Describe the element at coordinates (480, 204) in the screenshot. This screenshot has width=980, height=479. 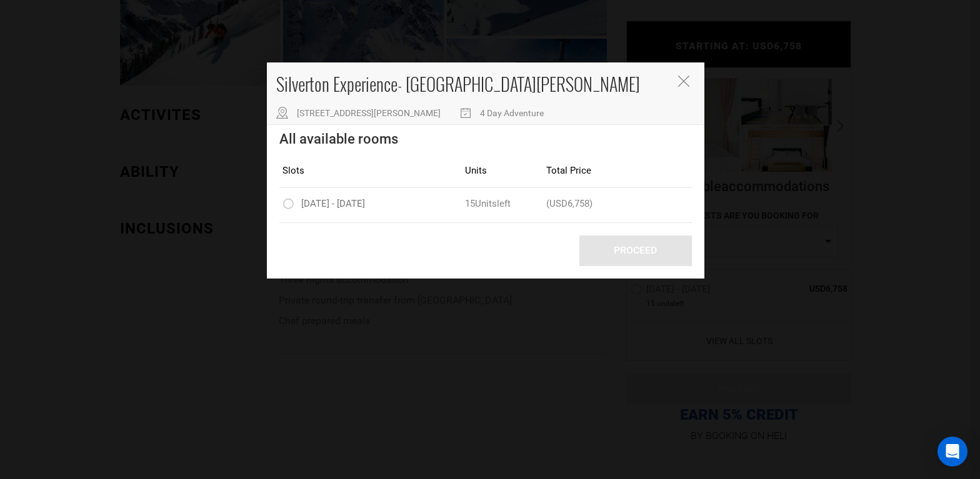
I see `span: 15` at that location.